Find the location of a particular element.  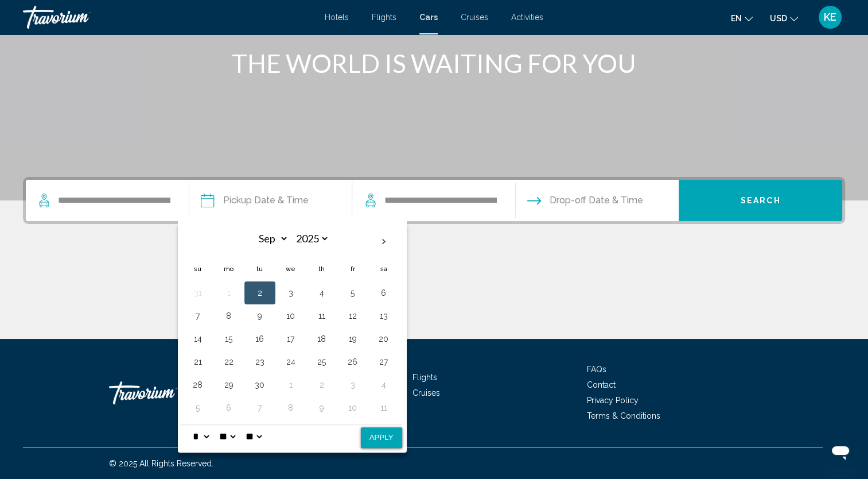

span: USD is located at coordinates (778, 18).